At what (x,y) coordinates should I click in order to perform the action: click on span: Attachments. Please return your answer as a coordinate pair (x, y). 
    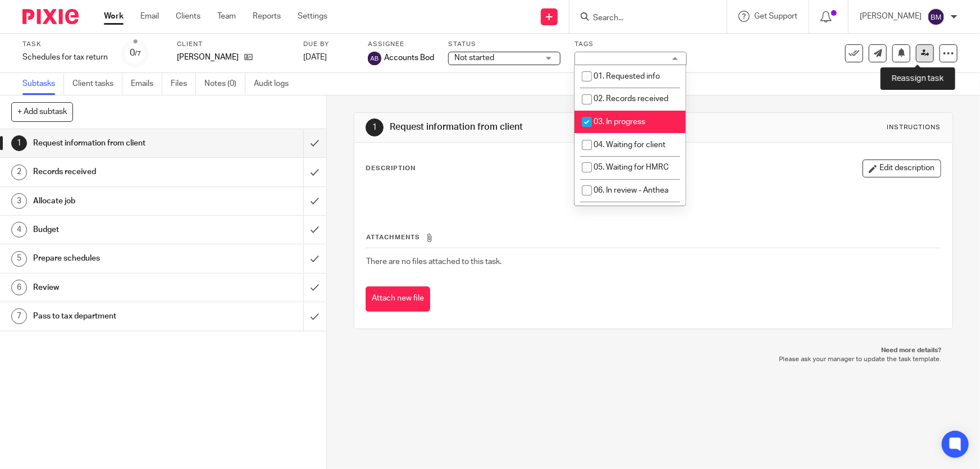
    Looking at the image, I should click on (393, 237).